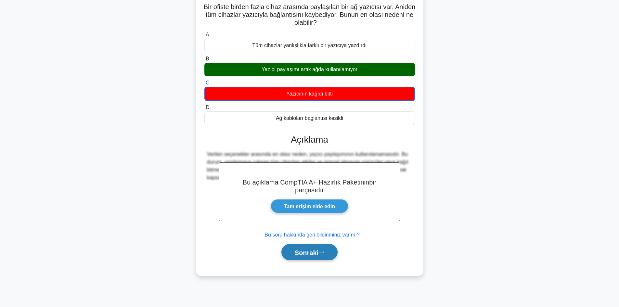 The image size is (619, 307). I want to click on font: B., so click(208, 59).